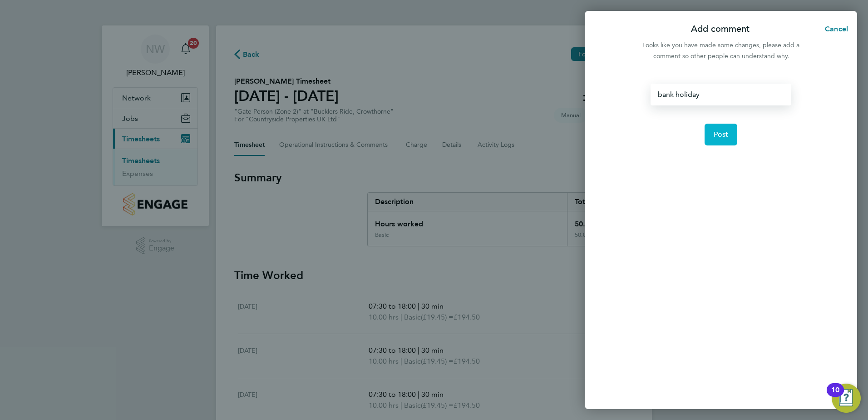  Describe the element at coordinates (721, 51) in the screenshot. I see `div: Looks like you have made some changes, please add a comment so other people can understand why.` at that location.